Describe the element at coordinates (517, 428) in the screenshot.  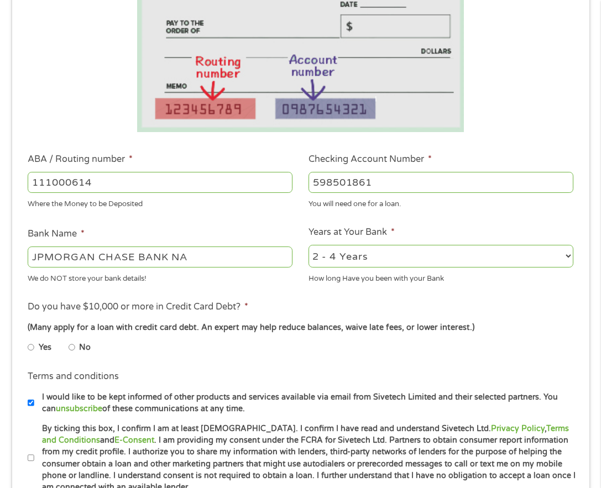
I see `a: Privacy Policy` at that location.